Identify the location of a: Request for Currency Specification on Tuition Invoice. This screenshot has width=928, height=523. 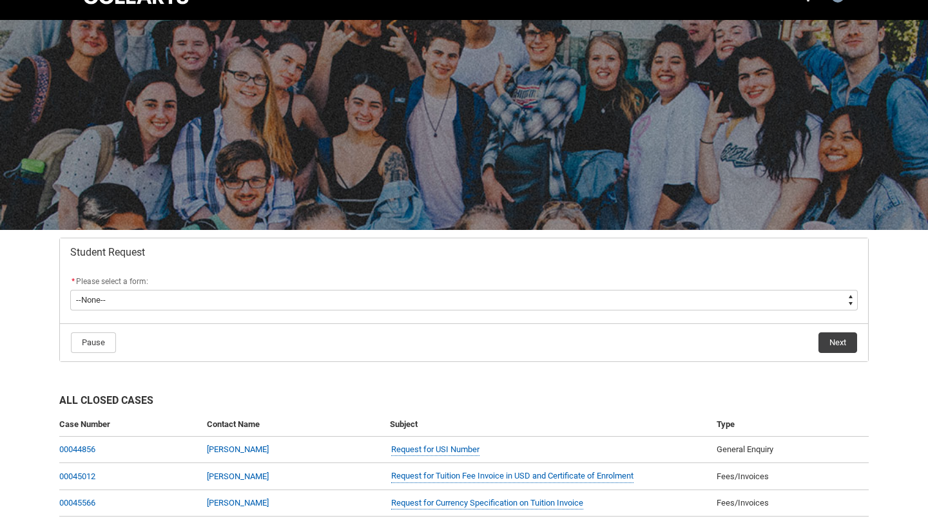
(487, 503).